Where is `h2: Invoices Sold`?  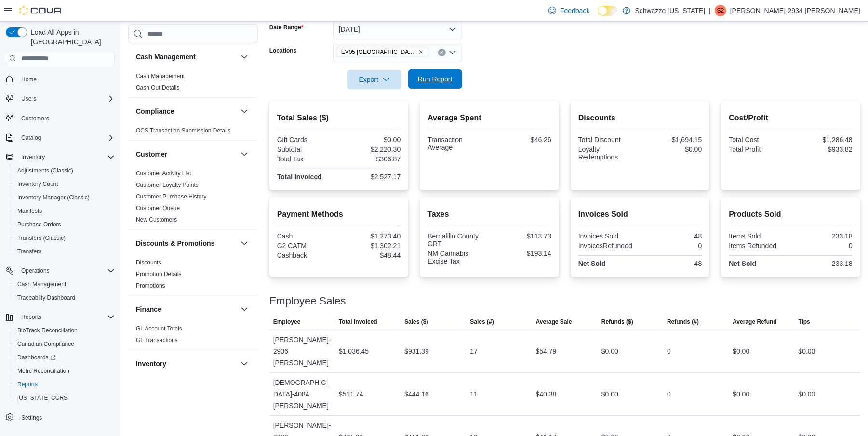 h2: Invoices Sold is located at coordinates (640, 215).